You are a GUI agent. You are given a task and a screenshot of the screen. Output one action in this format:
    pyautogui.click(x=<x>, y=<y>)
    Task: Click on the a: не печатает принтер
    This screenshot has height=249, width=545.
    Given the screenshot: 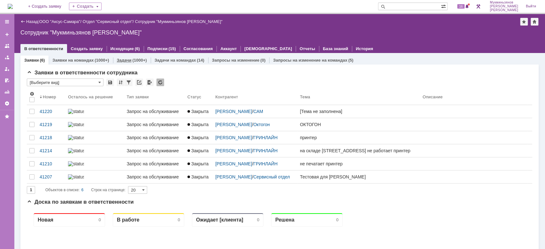 What is the action you would take?
    pyautogui.click(x=358, y=164)
    